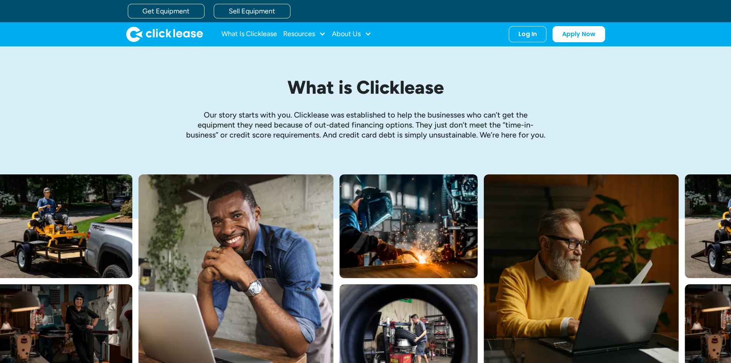 This screenshot has height=363, width=731. What do you see at coordinates (165, 34) in the screenshot?
I see `a: home` at bounding box center [165, 34].